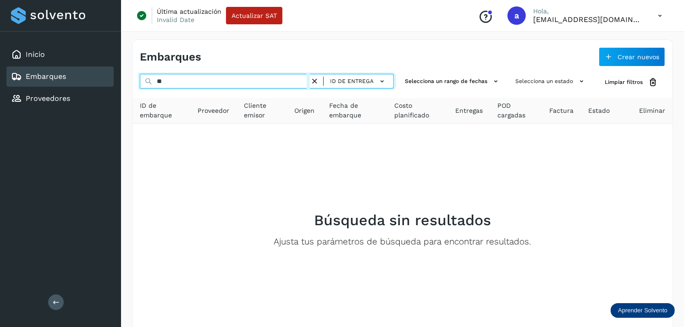  I want to click on div: Inicio, so click(60, 55).